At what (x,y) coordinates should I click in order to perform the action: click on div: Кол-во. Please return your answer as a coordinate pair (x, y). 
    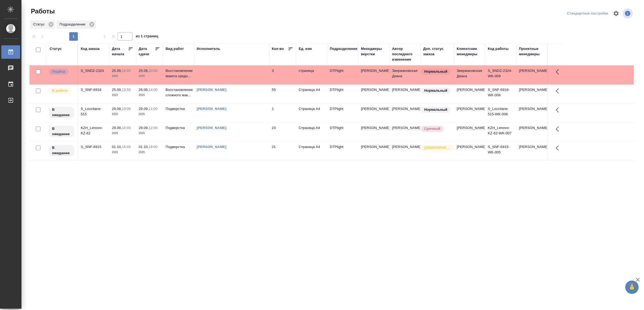
    Looking at the image, I should click on (278, 49).